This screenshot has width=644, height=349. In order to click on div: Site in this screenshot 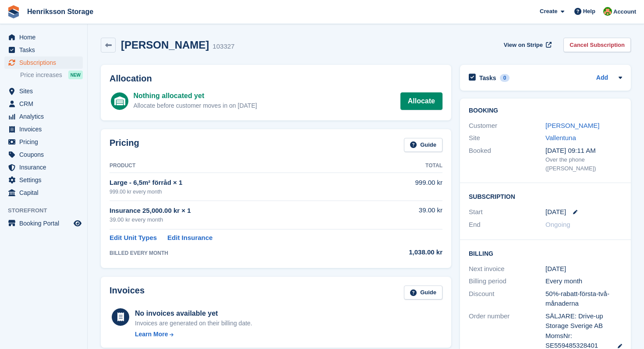, I will do `click(507, 138)`.